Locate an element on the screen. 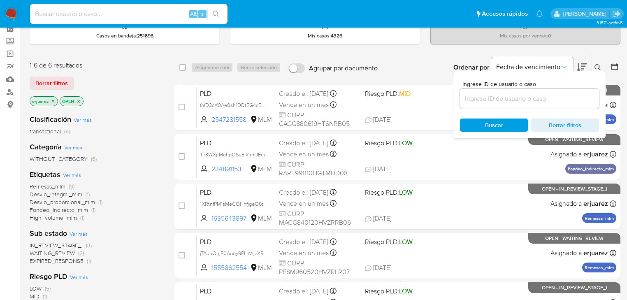 The width and height of the screenshot is (627, 300). a: Notificaciones is located at coordinates (539, 14).